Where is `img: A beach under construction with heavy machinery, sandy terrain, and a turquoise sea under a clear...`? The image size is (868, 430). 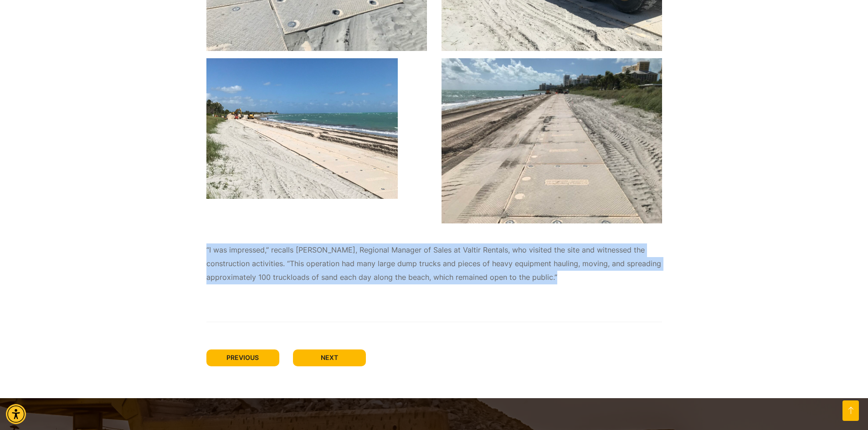 img: A beach under construction with heavy machinery, sandy terrain, and a turquoise sea under a clear... is located at coordinates (302, 128).